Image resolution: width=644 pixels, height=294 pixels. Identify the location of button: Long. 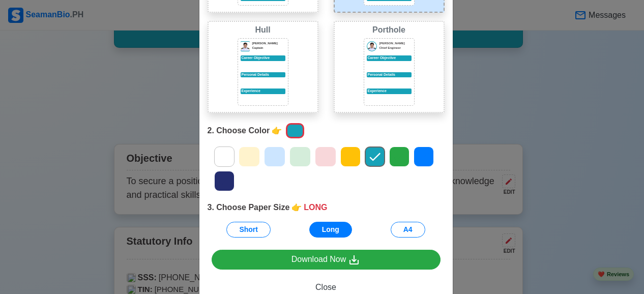
(331, 230).